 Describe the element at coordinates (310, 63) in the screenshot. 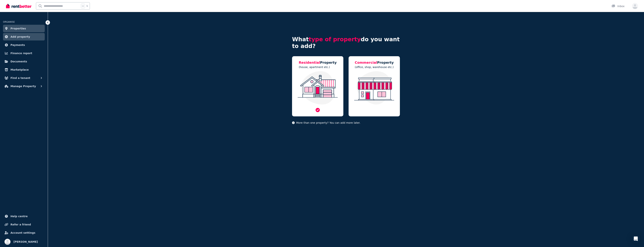

I see `span: Residential` at that location.